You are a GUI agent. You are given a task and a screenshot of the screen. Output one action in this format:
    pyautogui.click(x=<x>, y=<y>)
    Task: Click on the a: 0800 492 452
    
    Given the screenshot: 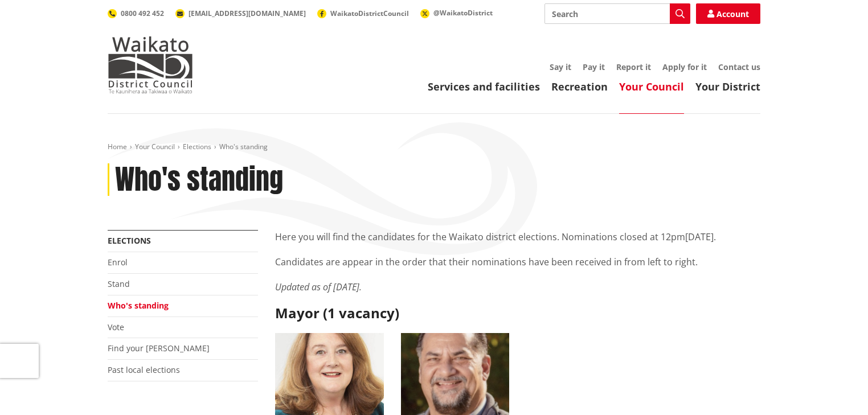 What is the action you would take?
    pyautogui.click(x=135, y=13)
    